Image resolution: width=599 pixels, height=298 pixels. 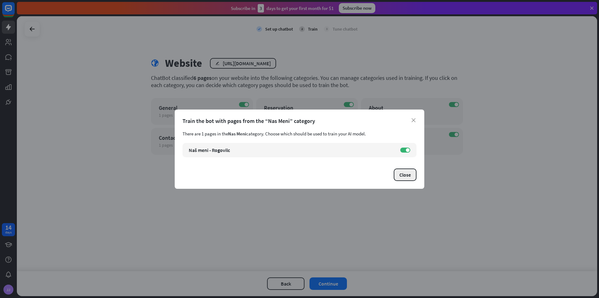 What do you see at coordinates (299, 133) in the screenshot?
I see `div: There are 1 pages in the category. Choose which should be used to train your AI model.` at bounding box center [299, 133].